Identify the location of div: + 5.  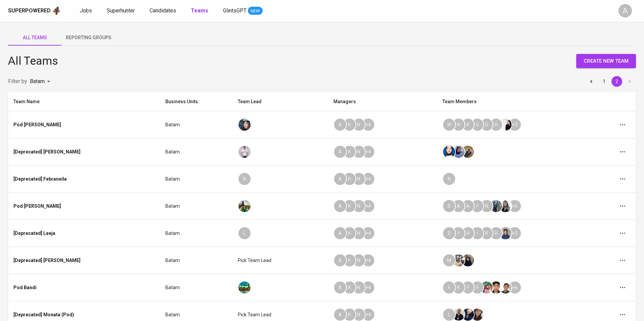
(514, 206).